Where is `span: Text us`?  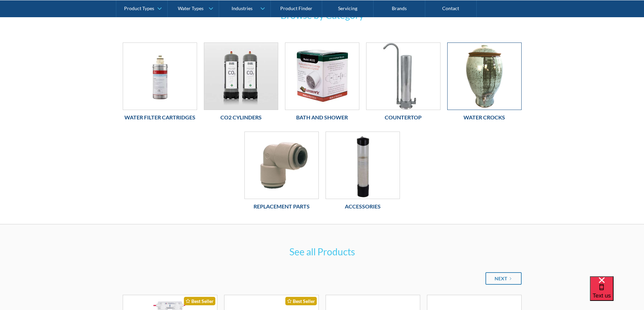
span: Text us is located at coordinates (12, 19).